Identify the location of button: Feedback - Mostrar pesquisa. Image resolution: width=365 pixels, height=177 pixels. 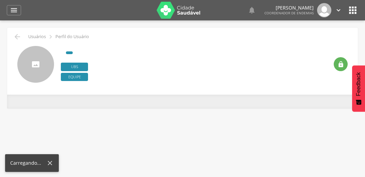
(359, 88).